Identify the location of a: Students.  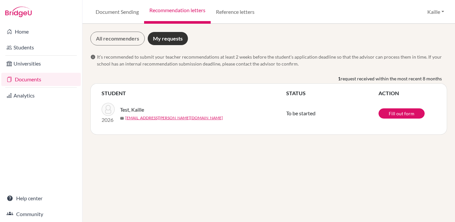
(41, 48).